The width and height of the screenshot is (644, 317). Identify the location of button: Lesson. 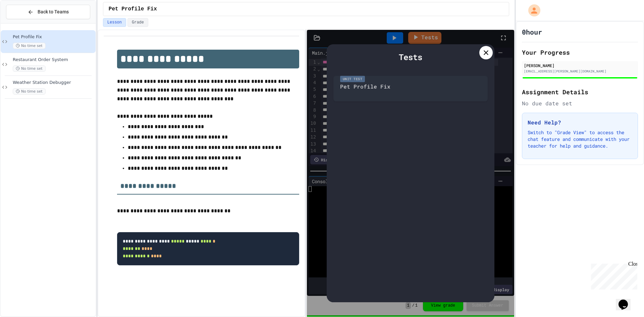
(114, 22).